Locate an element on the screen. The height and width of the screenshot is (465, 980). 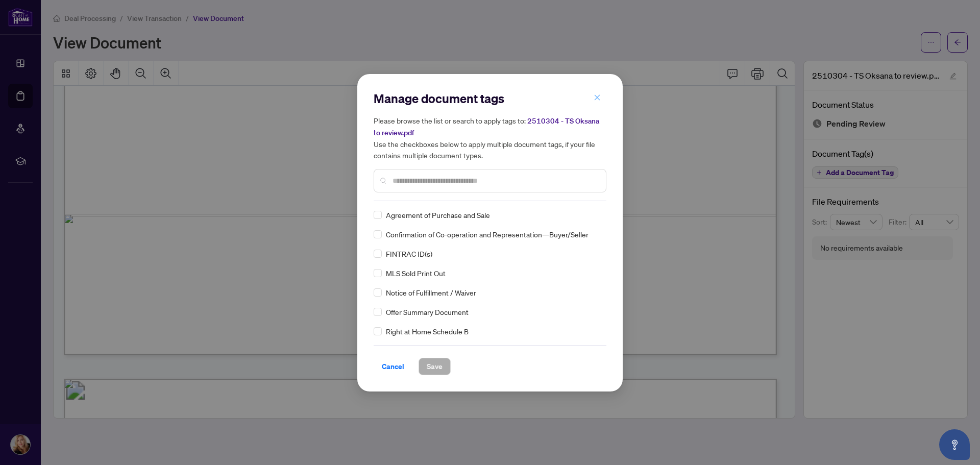
button: Save is located at coordinates (434, 367).